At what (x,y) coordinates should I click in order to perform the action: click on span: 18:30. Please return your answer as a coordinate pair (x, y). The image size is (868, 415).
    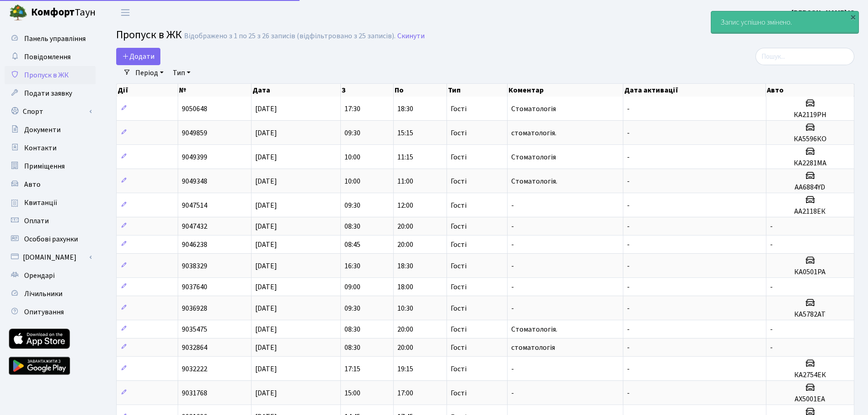
    Looking at the image, I should click on (405, 266).